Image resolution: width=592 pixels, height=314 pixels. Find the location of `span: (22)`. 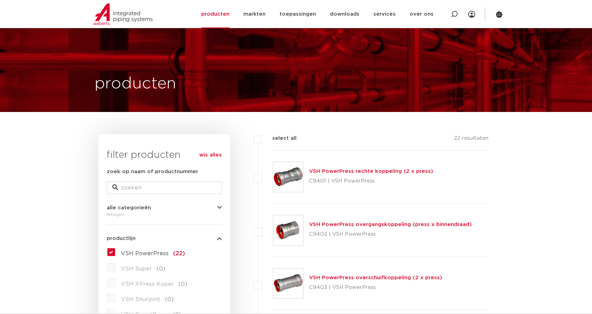

span: (22) is located at coordinates (179, 253).